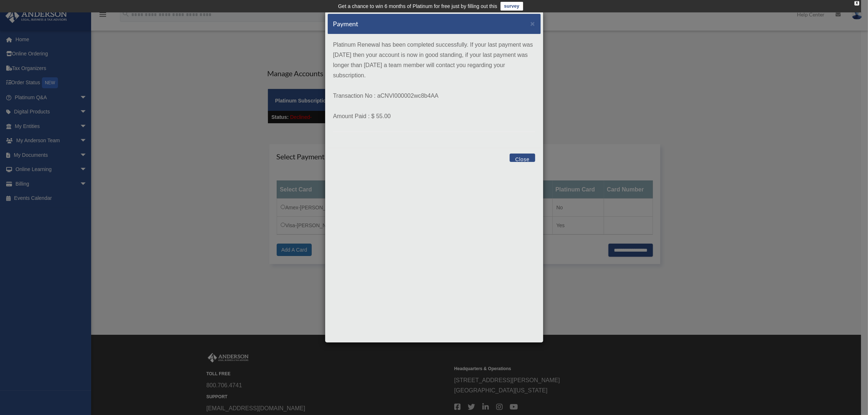 This screenshot has width=868, height=415. What do you see at coordinates (346, 24) in the screenshot?
I see `h5: Payment` at bounding box center [346, 24].